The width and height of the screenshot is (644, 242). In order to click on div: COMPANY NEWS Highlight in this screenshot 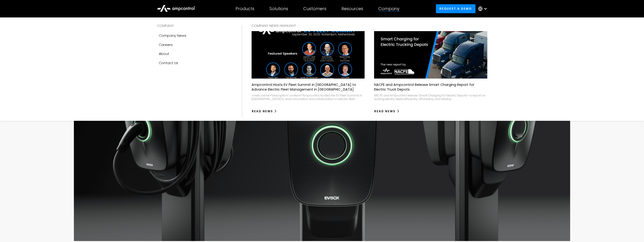, I will do `click(369, 25)`.